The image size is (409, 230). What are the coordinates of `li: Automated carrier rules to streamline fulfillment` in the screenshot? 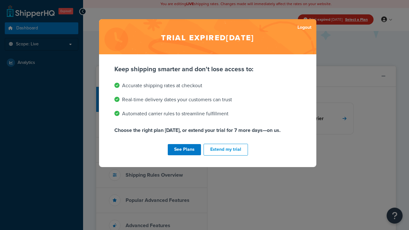 It's located at (208, 114).